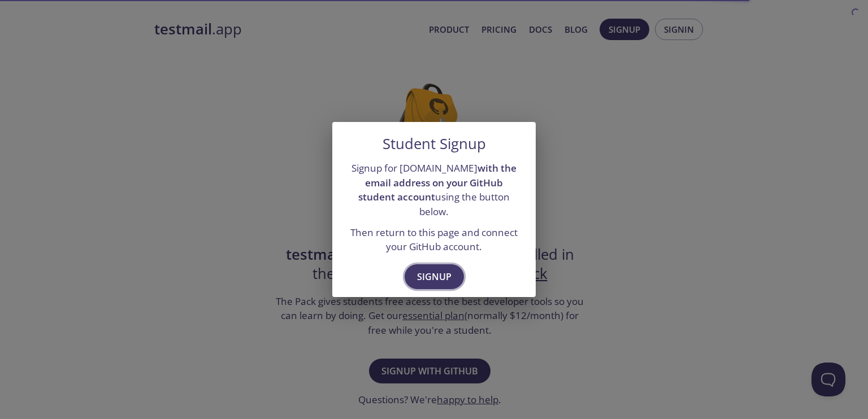  What do you see at coordinates (434, 276) in the screenshot?
I see `span: Signup` at bounding box center [434, 276].